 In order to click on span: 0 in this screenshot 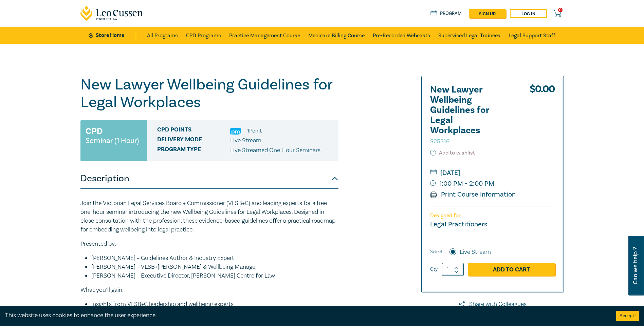, I will do `click(560, 10)`.